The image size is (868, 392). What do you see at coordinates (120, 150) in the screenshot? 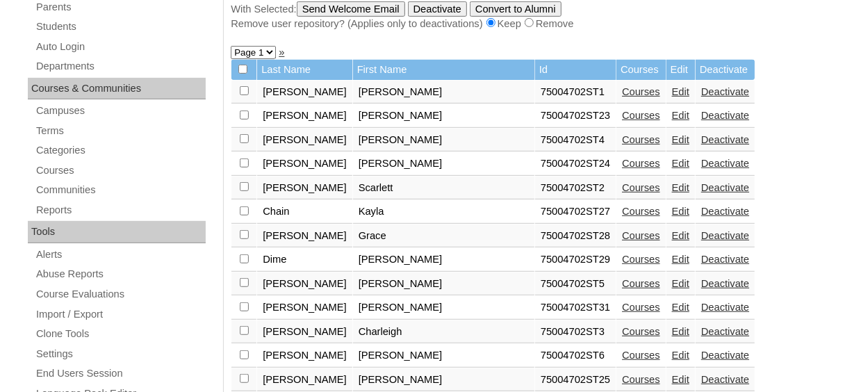
I see `a: Categories` at bounding box center [120, 150].